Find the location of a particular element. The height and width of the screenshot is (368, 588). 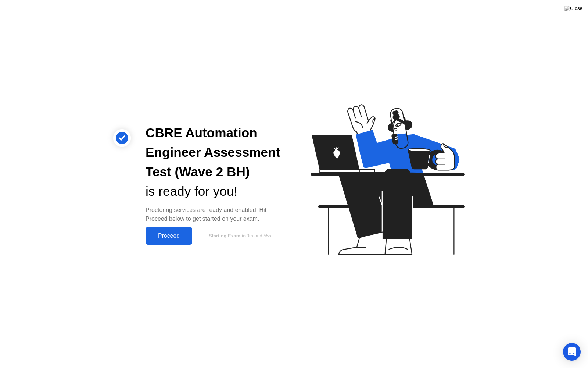

button: Proceed is located at coordinates (169, 236).